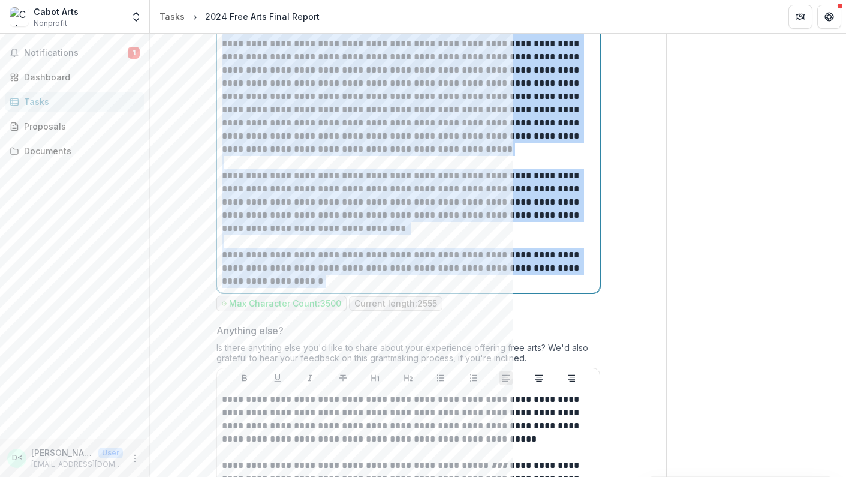 The image size is (846, 477). Describe the element at coordinates (506, 378) in the screenshot. I see `button: Align Left` at that location.